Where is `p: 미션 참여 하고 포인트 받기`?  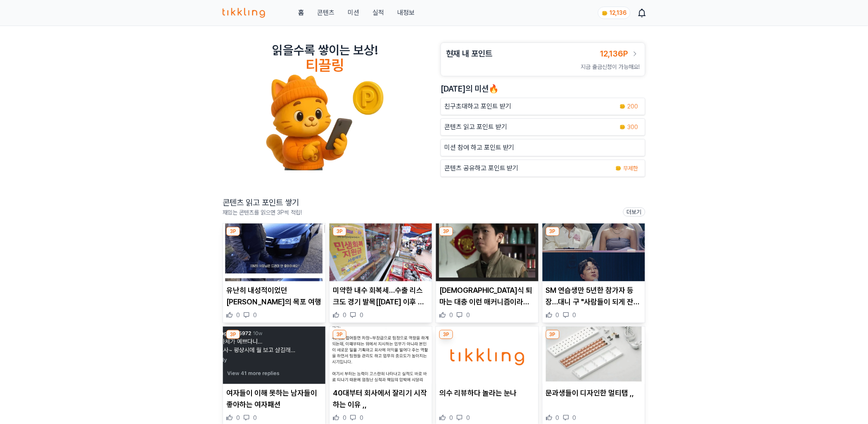
p: 미션 참여 하고 포인트 받기 is located at coordinates (479, 148).